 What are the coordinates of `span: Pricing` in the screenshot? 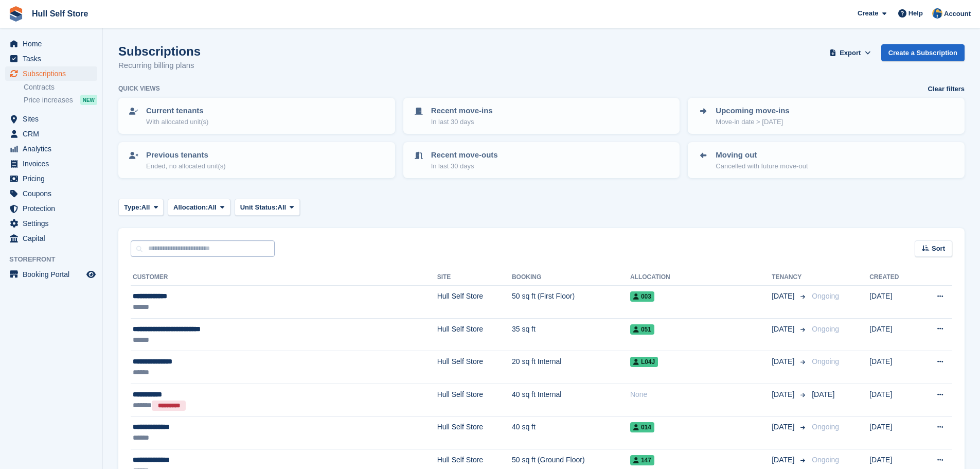 It's located at (53, 179).